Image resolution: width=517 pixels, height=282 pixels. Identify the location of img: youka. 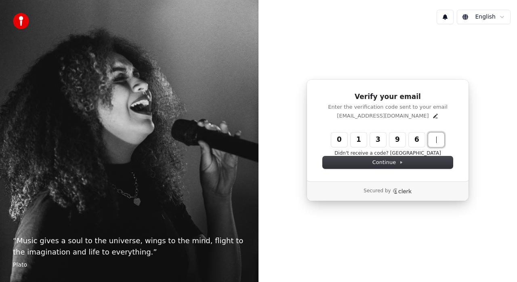
(21, 21).